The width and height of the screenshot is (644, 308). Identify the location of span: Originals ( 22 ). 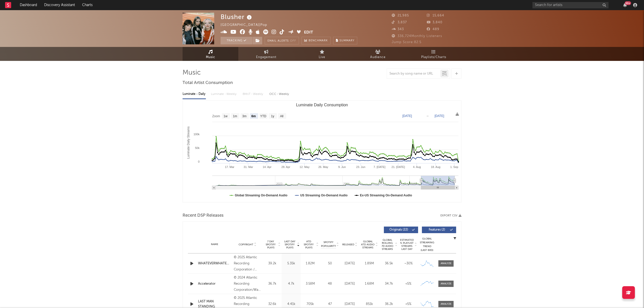
(399, 230).